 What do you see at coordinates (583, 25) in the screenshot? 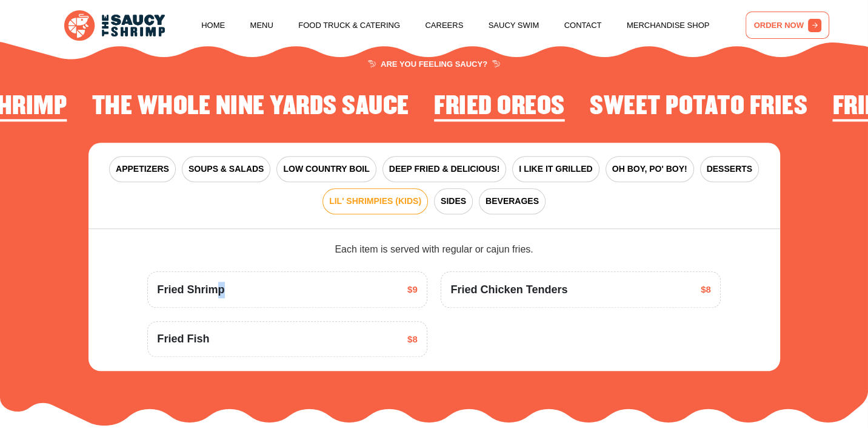
I see `a: Contact` at bounding box center [583, 25].